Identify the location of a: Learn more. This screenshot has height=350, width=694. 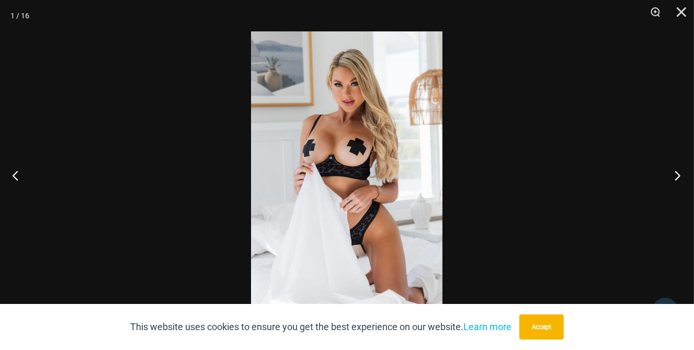
(487, 326).